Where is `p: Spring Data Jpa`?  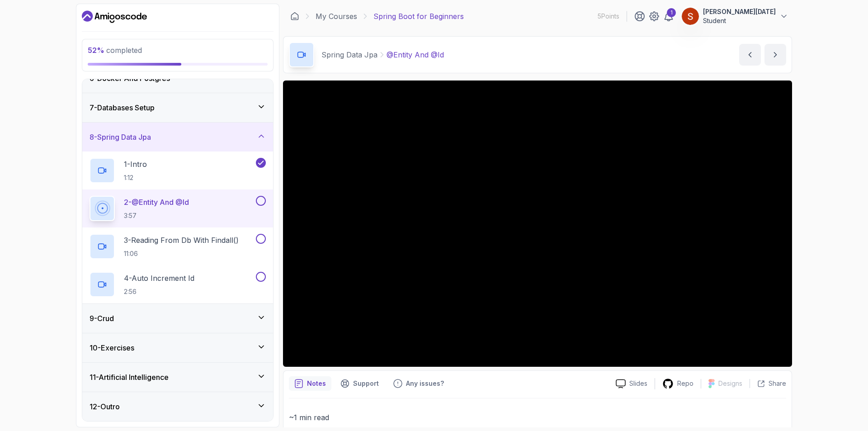
p: Spring Data Jpa is located at coordinates (350, 54).